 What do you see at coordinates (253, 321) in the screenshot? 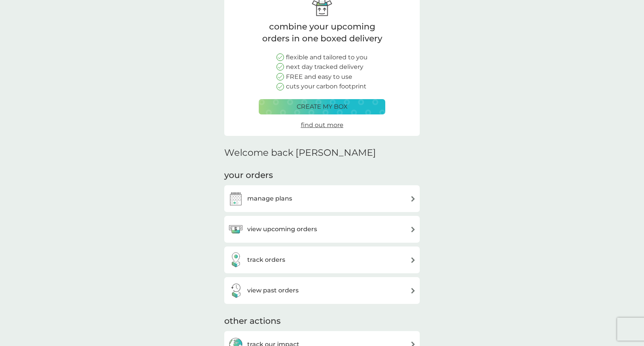
I see `h3: other actions` at bounding box center [253, 321].